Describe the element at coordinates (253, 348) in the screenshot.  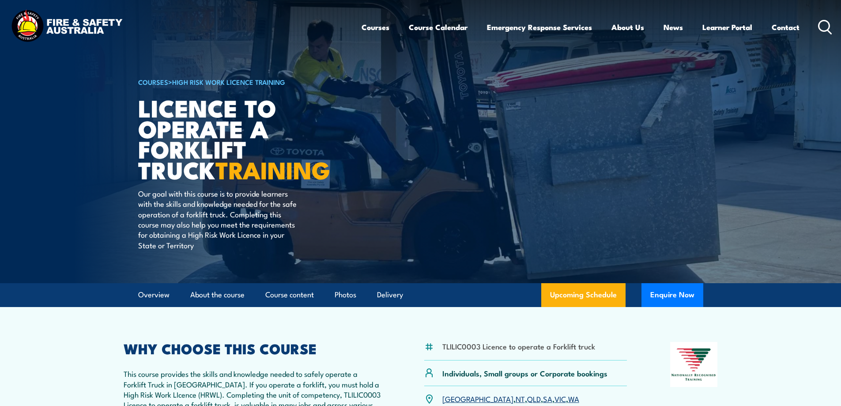
I see `h2: WHY CHOOSE THIS COURSE` at that location.